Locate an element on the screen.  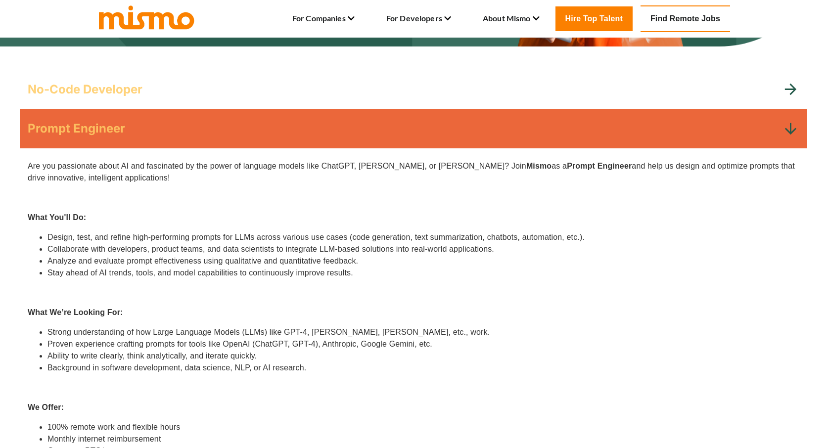
strong: Mismo is located at coordinates (539, 166).